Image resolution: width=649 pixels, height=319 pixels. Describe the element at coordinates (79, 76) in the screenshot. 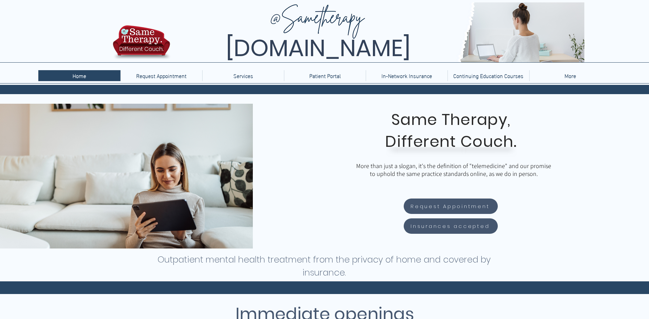

I see `p: Home` at that location.